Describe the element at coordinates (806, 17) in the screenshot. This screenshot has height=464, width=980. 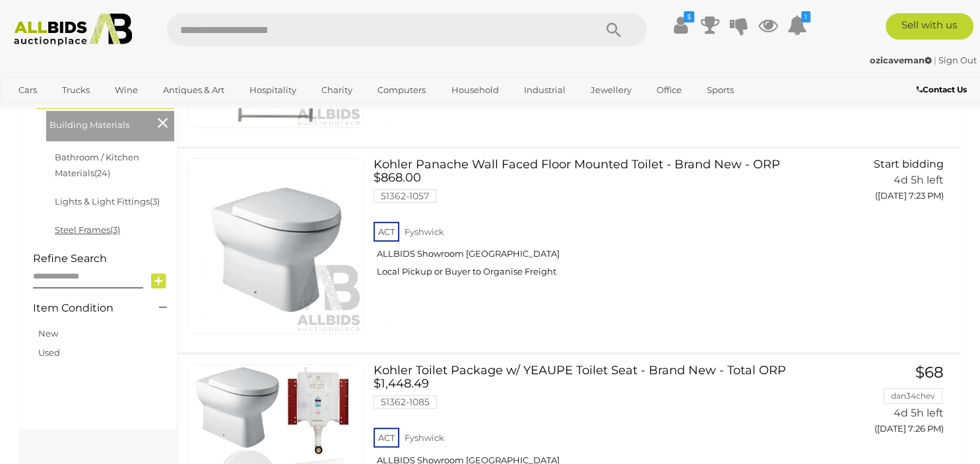
I see `i: 1` at that location.